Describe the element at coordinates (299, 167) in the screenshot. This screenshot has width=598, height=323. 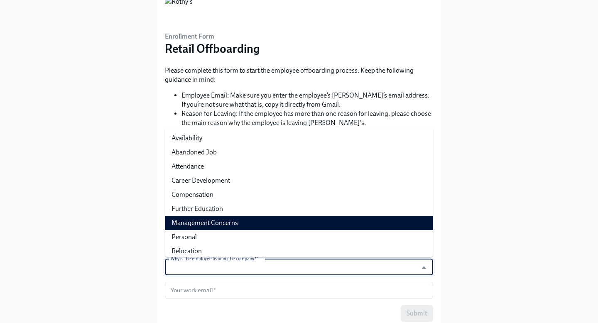
I see `li: Attendance` at that location.